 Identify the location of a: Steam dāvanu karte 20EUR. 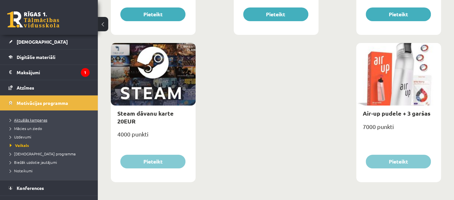
(145, 117).